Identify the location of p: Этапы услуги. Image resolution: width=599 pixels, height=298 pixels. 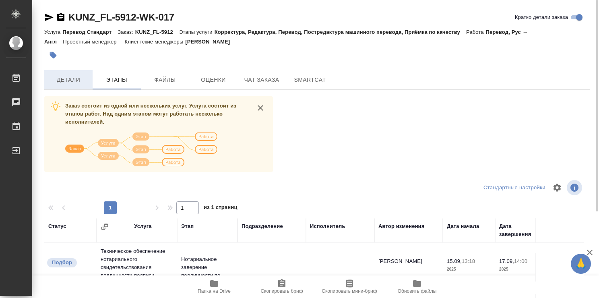
(197, 32).